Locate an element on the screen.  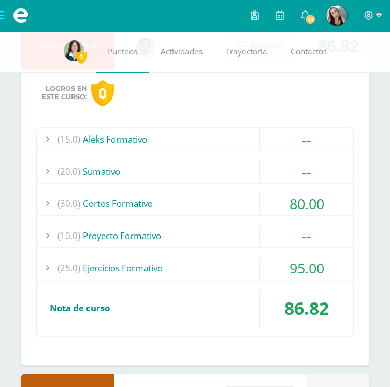
div: 86.82 is located at coordinates (307, 308).